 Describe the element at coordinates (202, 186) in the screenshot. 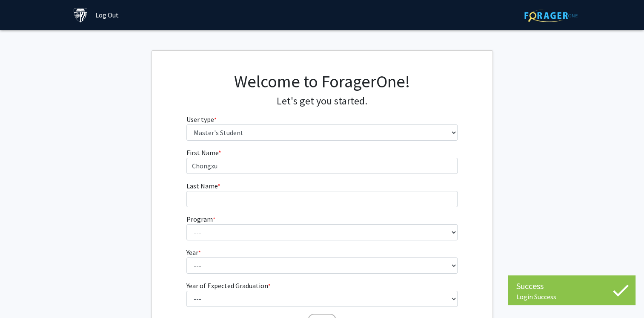

I see `span: Last Name` at that location.